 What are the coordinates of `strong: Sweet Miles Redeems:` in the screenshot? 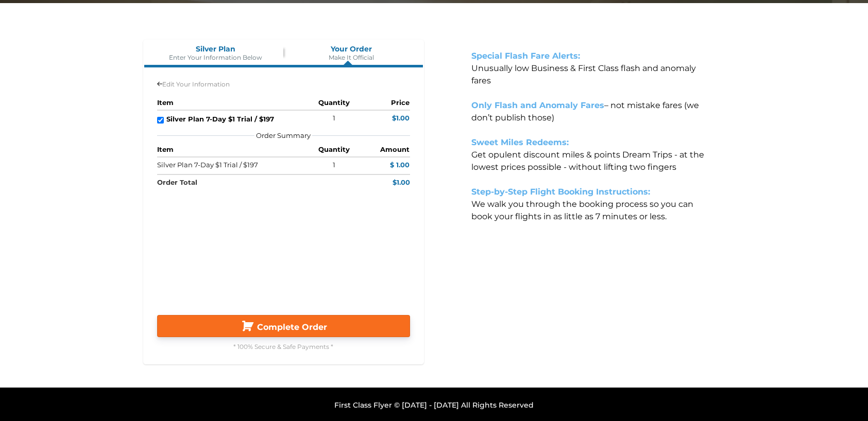 It's located at (519, 142).